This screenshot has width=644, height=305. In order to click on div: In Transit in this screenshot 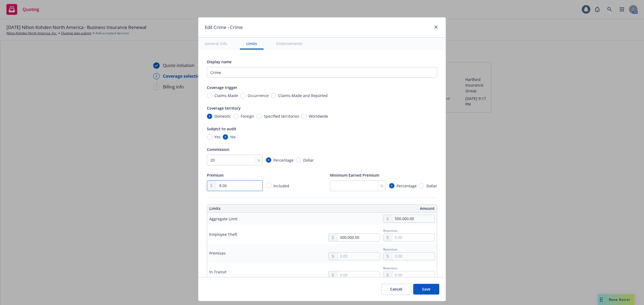, I will do `click(218, 272)`.